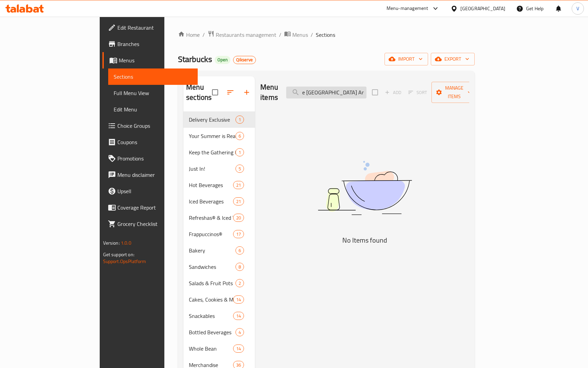  Describe the element at coordinates (406, 59) in the screenshot. I see `button: import` at that location.